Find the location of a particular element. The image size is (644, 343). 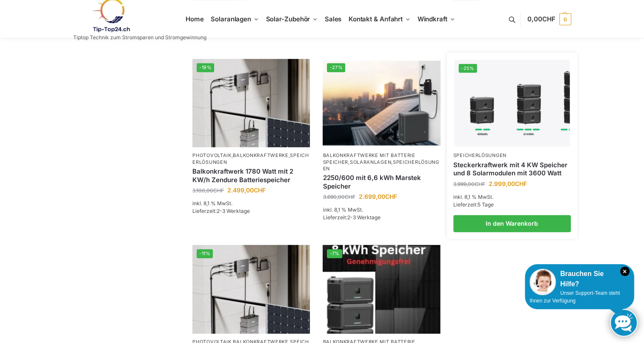

span: 0 is located at coordinates (565, 19).